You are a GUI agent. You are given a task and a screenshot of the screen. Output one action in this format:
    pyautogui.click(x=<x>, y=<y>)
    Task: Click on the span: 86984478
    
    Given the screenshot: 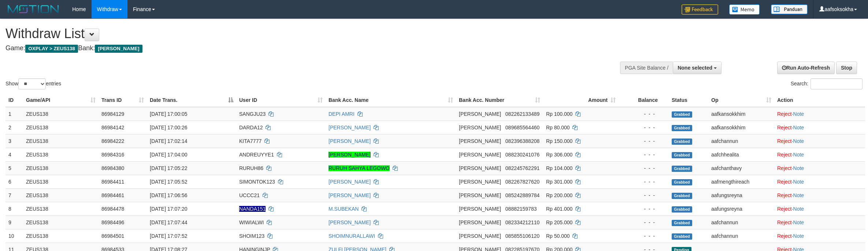 What is the action you would take?
    pyautogui.click(x=113, y=209)
    